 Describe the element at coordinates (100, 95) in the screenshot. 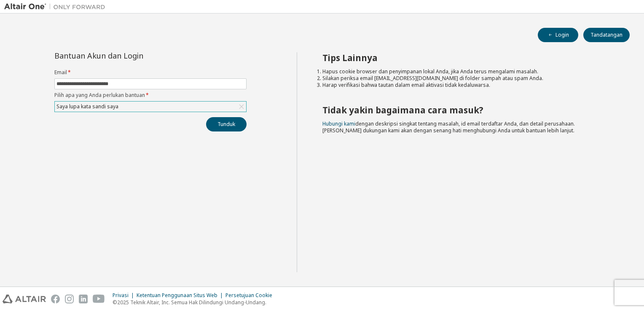

I see `font: Pilih apa yang Anda perlukan bantuan` at that location.